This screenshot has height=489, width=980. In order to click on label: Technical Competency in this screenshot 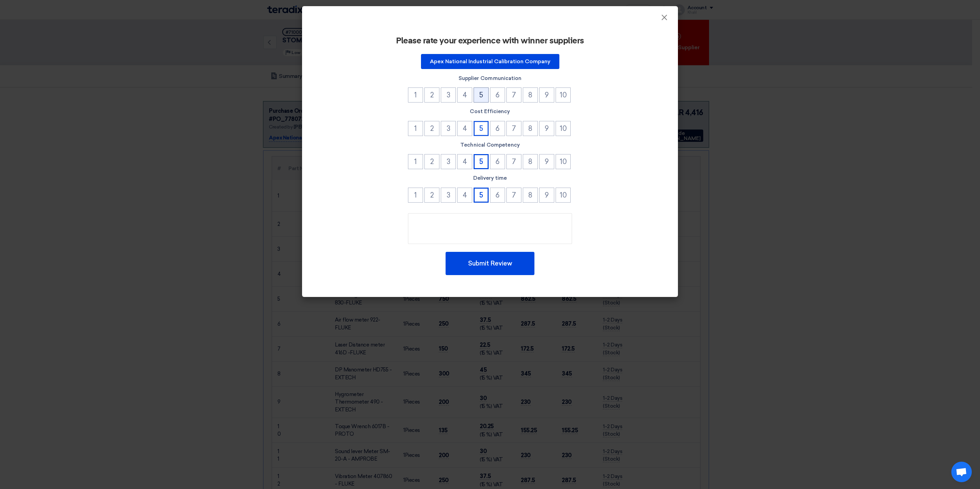, I will do `click(490, 145)`.